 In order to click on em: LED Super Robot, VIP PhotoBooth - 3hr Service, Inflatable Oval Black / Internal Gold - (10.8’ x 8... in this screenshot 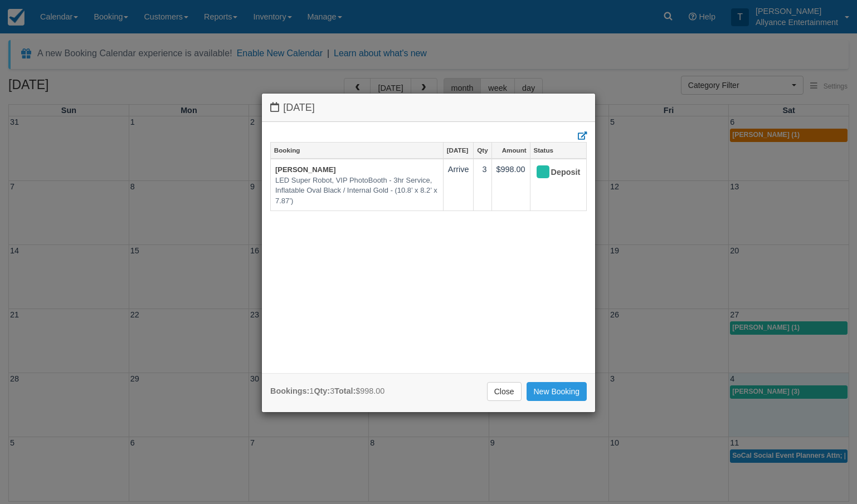, I will do `click(357, 191)`.